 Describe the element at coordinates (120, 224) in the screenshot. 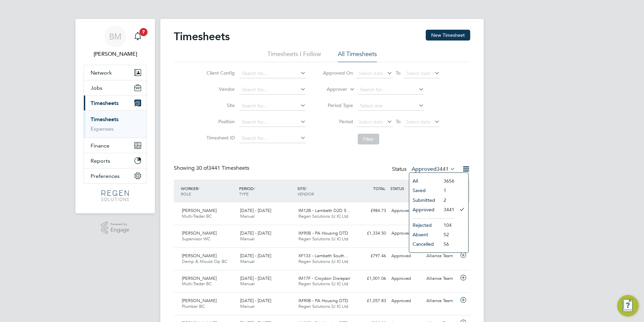

I see `span: Powered by` at that location.